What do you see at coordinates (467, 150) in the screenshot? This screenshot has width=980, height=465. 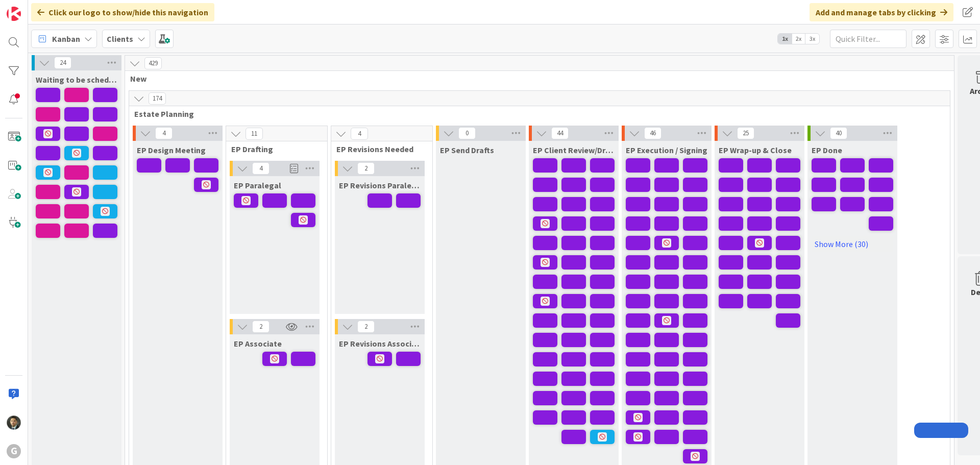 I see `span: EP Send Drafts` at bounding box center [467, 150].